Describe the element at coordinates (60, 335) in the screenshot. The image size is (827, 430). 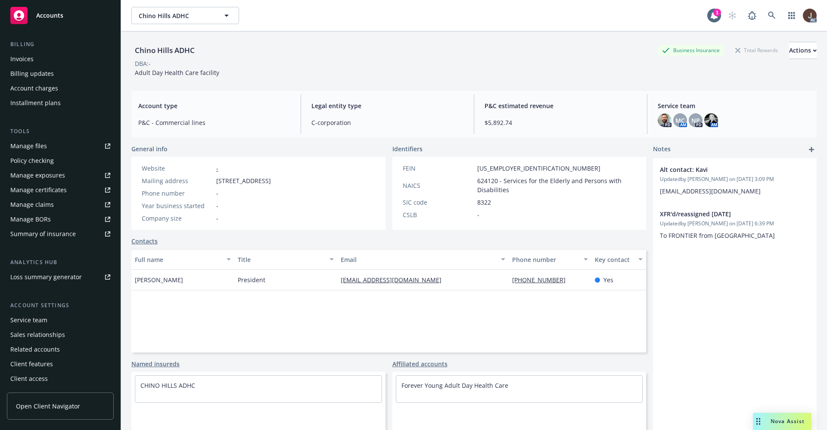
I see `a: Sales relationships` at that location.